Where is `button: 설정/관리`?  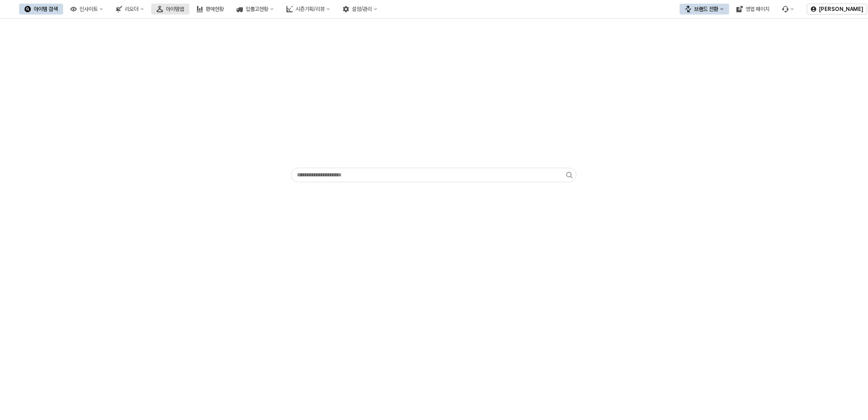 button: 설정/관리 is located at coordinates (360, 9).